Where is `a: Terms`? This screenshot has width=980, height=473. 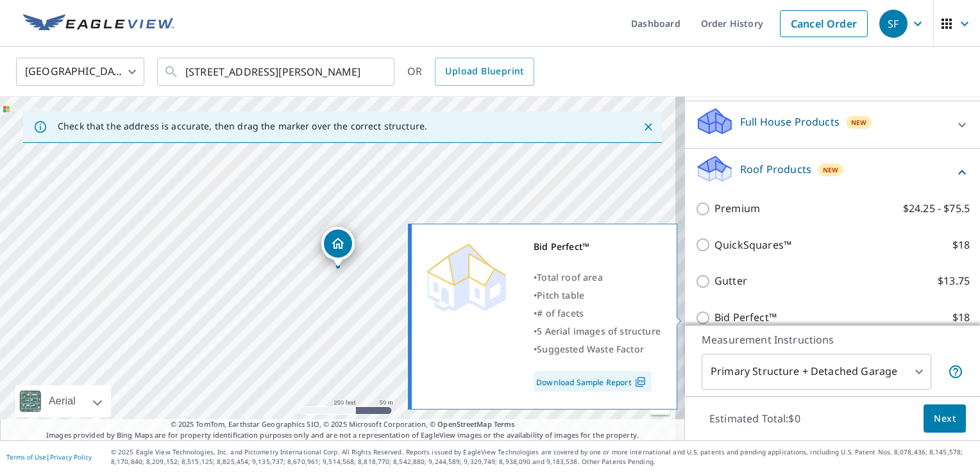 a: Terms is located at coordinates (504, 424).